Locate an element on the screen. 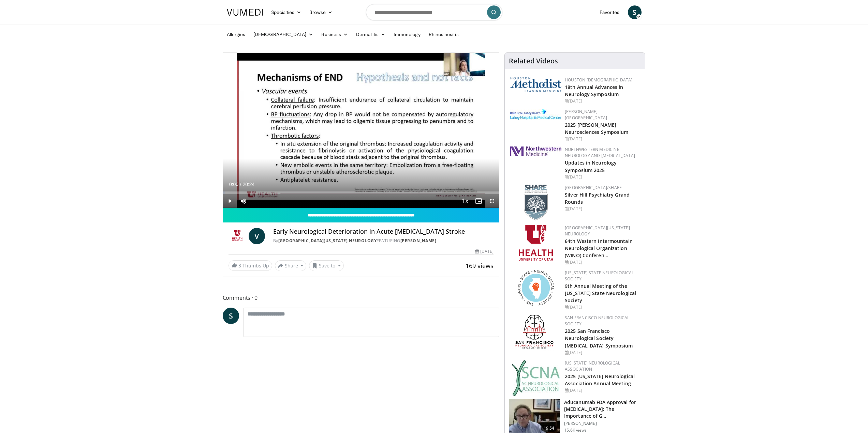 The image size is (868, 433). a: 18th Annual Advances in Neurology Symposium is located at coordinates (594, 91).